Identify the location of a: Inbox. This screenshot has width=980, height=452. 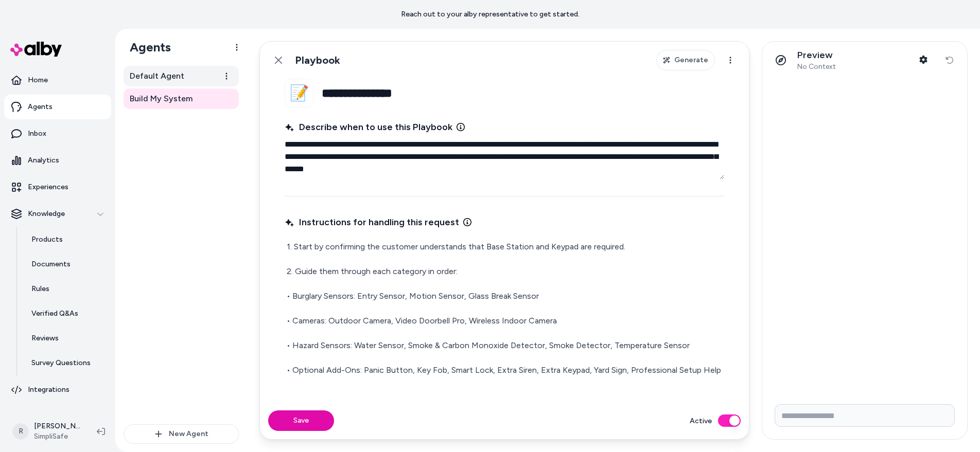
(58, 133).